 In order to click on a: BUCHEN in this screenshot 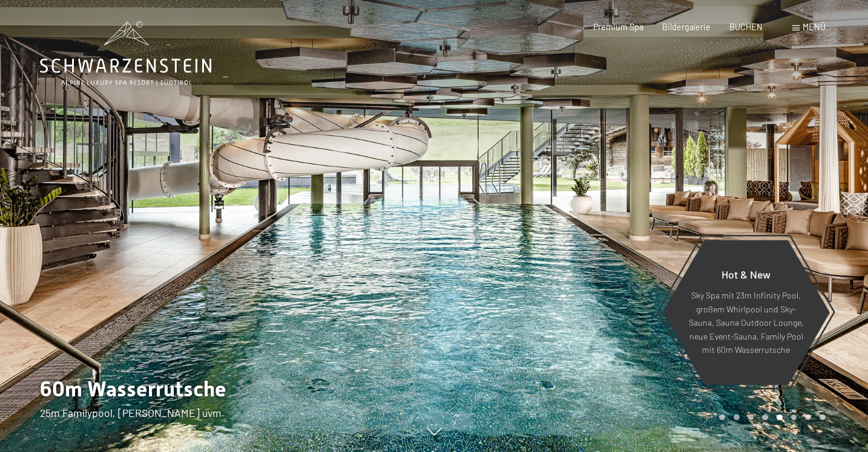, I will do `click(745, 27)`.